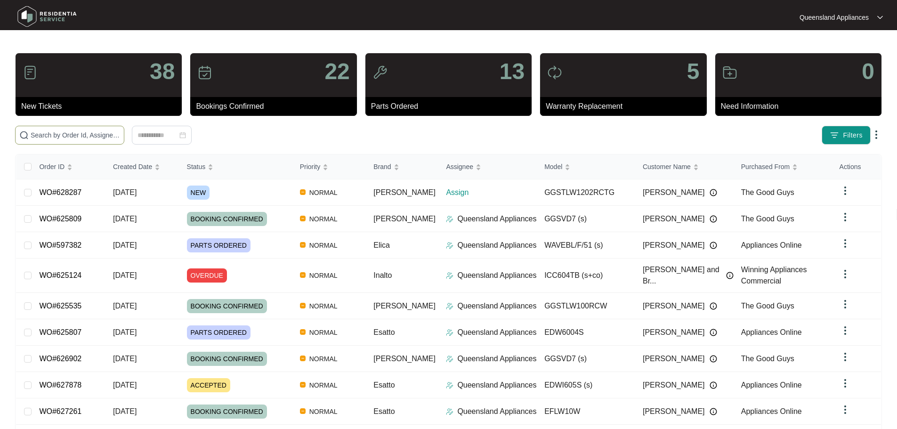 The width and height of the screenshot is (897, 429). What do you see at coordinates (381, 245) in the screenshot?
I see `span: Elica` at bounding box center [381, 245].